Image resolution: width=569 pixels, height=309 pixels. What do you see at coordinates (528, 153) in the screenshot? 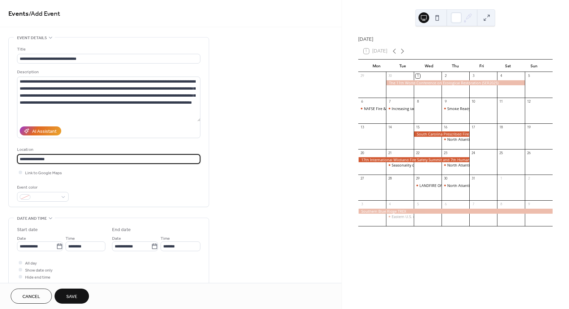
I see `div: 26` at bounding box center [528, 153].